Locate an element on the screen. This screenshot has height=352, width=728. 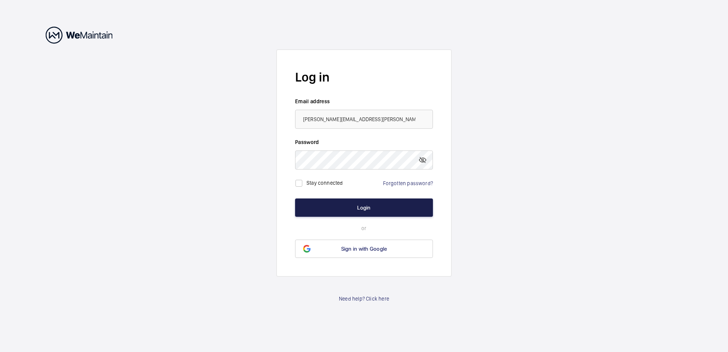
p: or is located at coordinates (364, 228).